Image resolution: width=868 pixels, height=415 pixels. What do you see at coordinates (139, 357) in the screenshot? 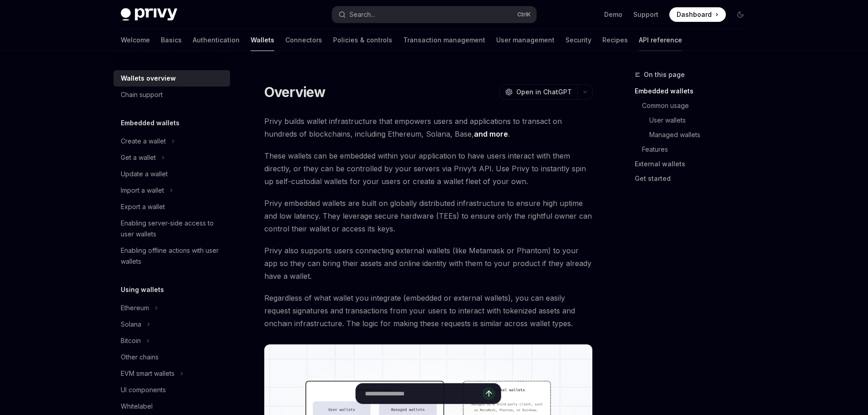
I see `div: Other chains` at bounding box center [139, 357].